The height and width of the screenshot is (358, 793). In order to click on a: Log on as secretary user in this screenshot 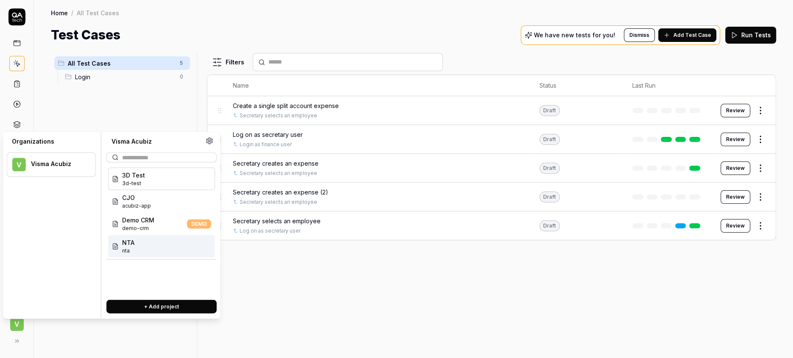, I will do `click(270, 231)`.